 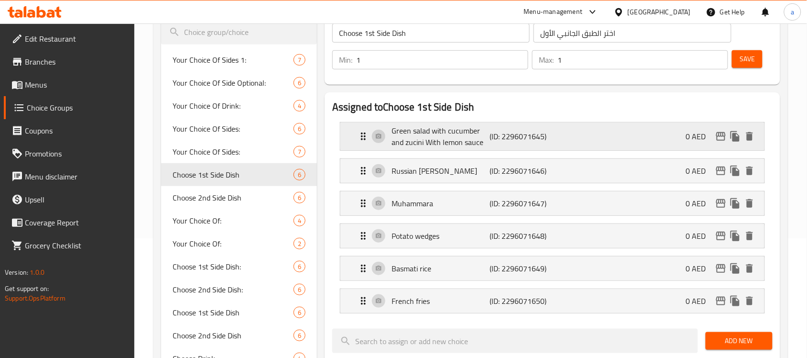 What do you see at coordinates (76, 222) in the screenshot?
I see `span: Coverage Report` at bounding box center [76, 222].